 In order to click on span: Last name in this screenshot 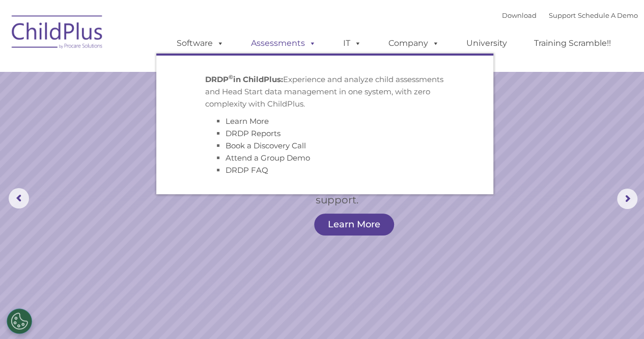, I will do `click(157, 71)`.